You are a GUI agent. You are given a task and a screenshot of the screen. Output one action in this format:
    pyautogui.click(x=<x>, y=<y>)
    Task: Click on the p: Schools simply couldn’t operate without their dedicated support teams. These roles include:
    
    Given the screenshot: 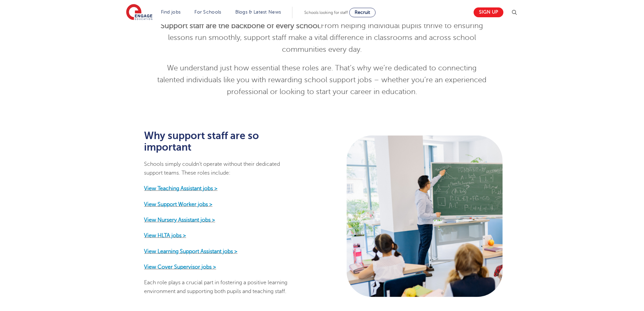 What is the action you would take?
    pyautogui.click(x=219, y=168)
    